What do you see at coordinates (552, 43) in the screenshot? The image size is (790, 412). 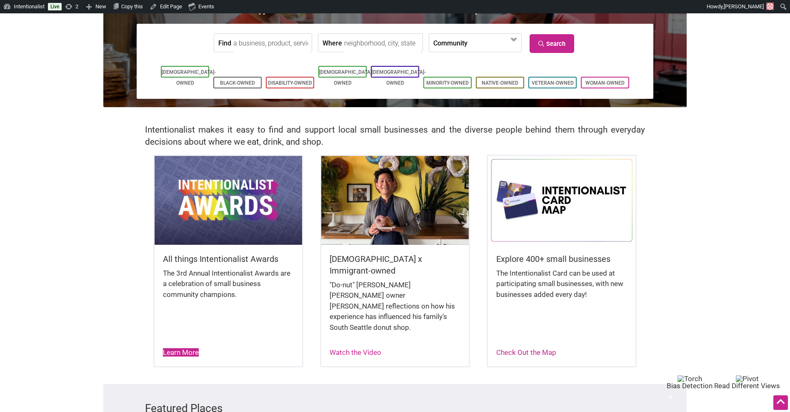 I see `a: Search` at bounding box center [552, 43].